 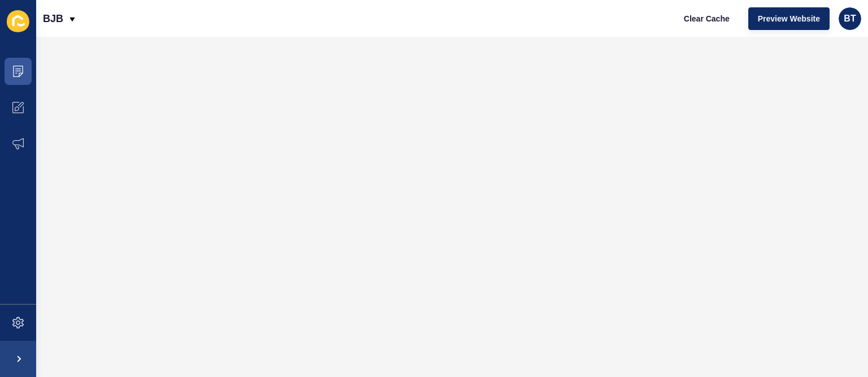 What do you see at coordinates (53, 19) in the screenshot?
I see `p: BJB` at bounding box center [53, 19].